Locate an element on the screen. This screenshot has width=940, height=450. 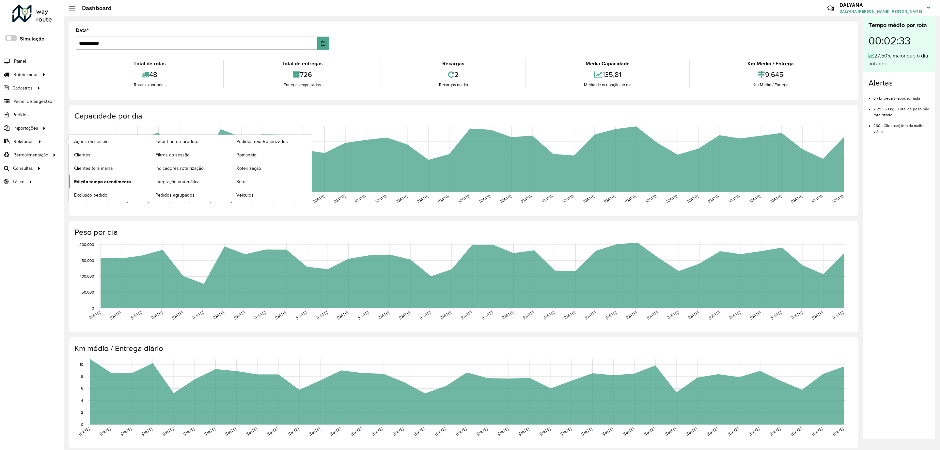
span: Romaneio is located at coordinates (246, 155).